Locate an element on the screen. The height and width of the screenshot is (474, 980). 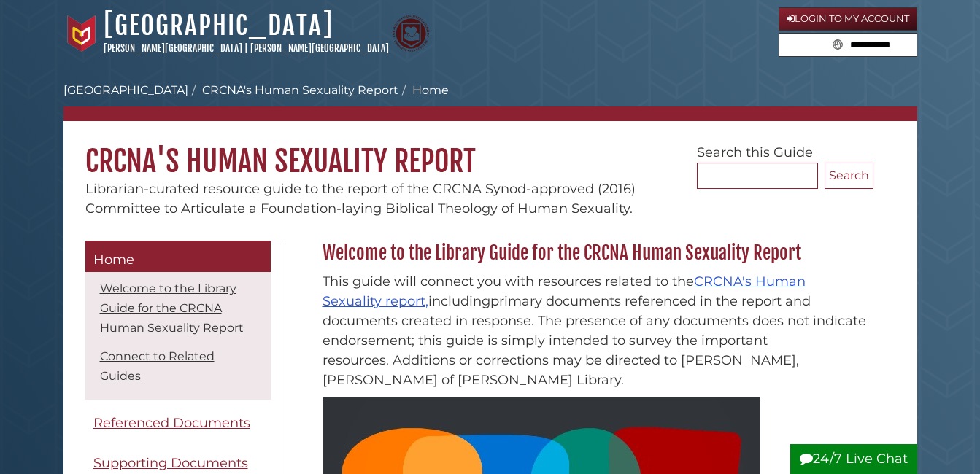
a: Welcome to the Library Guide for the CRCNA Human Sexuality Report is located at coordinates (172, 308).